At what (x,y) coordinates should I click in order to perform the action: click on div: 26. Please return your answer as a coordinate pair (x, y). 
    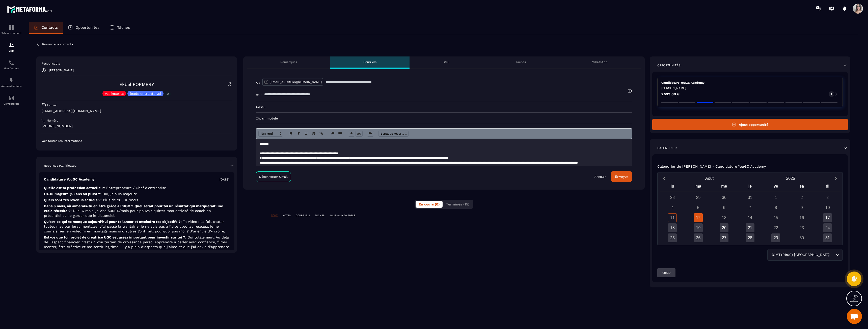
    Looking at the image, I should click on (698, 238).